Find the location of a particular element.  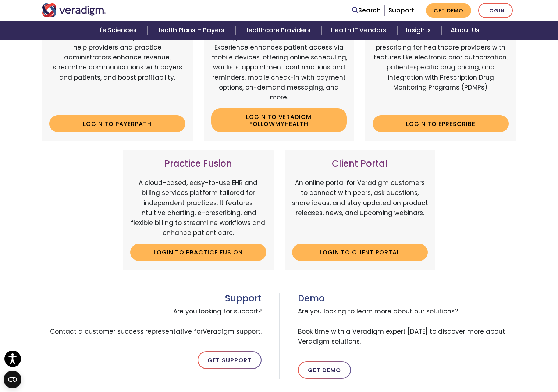

a: Login to ePrescribe is located at coordinates (441, 124).